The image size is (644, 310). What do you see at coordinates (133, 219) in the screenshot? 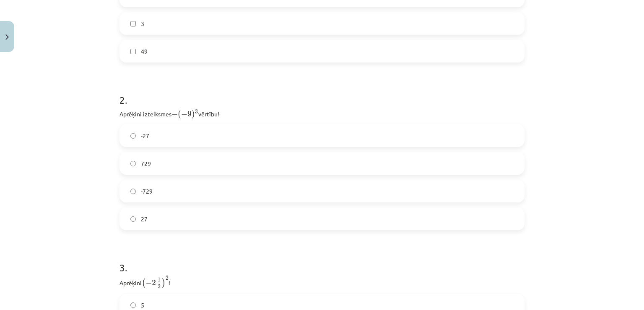
I see `input: 27` at bounding box center [133, 219].